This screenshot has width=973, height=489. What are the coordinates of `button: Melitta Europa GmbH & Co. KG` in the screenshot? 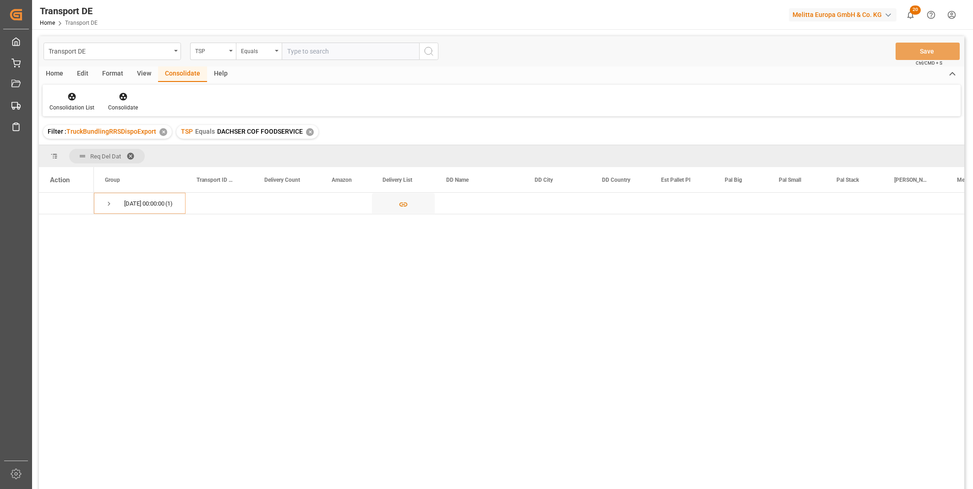 It's located at (845, 15).